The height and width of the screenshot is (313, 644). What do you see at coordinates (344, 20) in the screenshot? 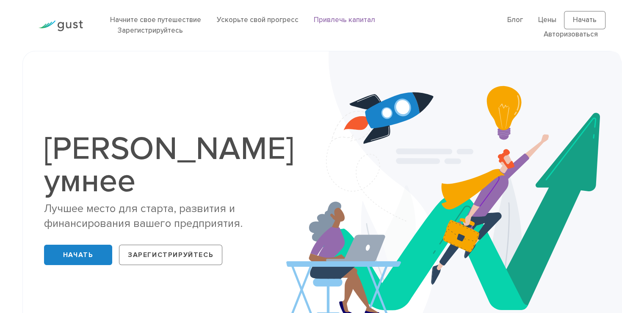
I see `a: Привлечь капитал` at bounding box center [344, 20].